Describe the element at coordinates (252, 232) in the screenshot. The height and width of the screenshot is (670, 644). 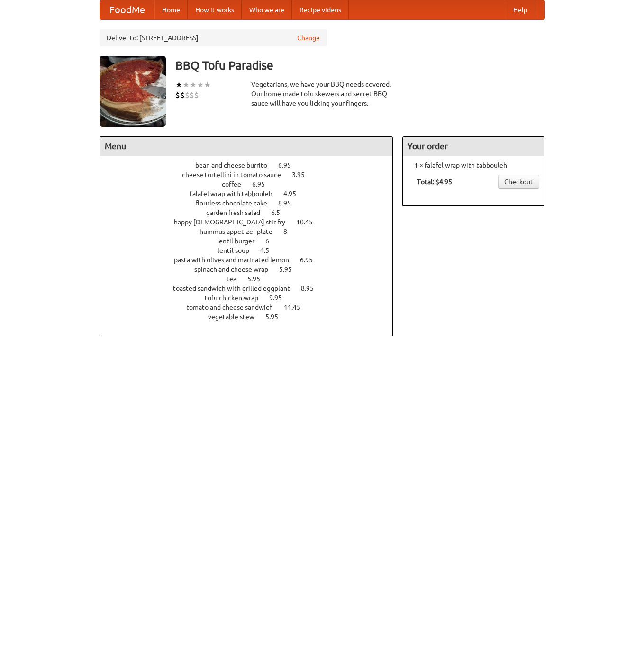
I see `a: hummus appetizer plate 8` at that location.